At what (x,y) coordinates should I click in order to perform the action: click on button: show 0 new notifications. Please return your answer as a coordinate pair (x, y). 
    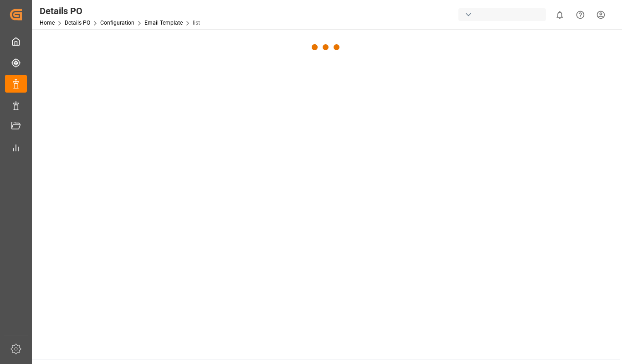
    Looking at the image, I should click on (559, 15).